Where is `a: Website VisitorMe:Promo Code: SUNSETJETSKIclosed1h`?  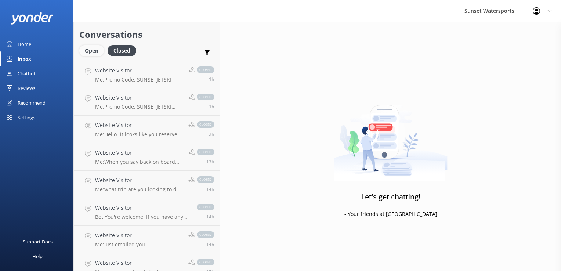
a: Website VisitorMe:Promo Code: SUNSETJETSKIclosed1h is located at coordinates (147, 74).